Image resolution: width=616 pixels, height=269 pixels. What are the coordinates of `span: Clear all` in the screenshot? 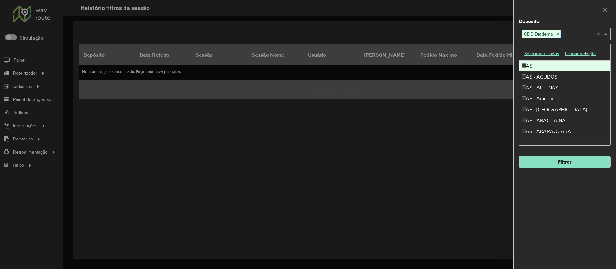 It's located at (600, 34).